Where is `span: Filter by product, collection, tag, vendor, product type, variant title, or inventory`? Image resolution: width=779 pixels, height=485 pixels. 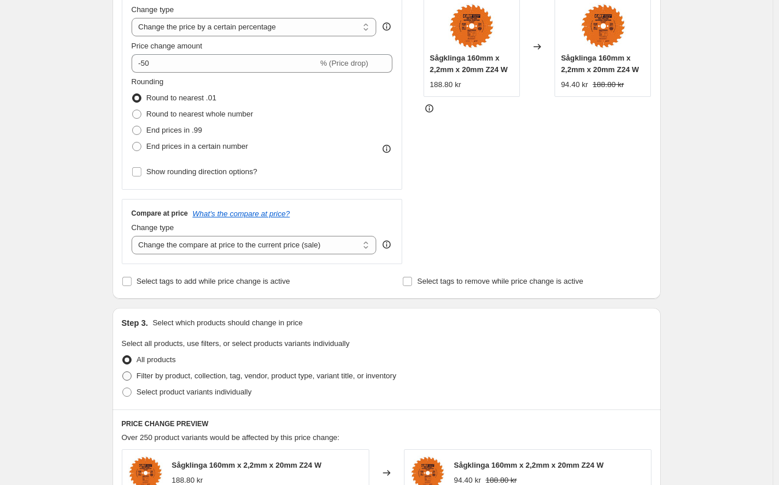
span: Filter by product, collection, tag, vendor, product type, variant title, or inventory is located at coordinates (267, 376).